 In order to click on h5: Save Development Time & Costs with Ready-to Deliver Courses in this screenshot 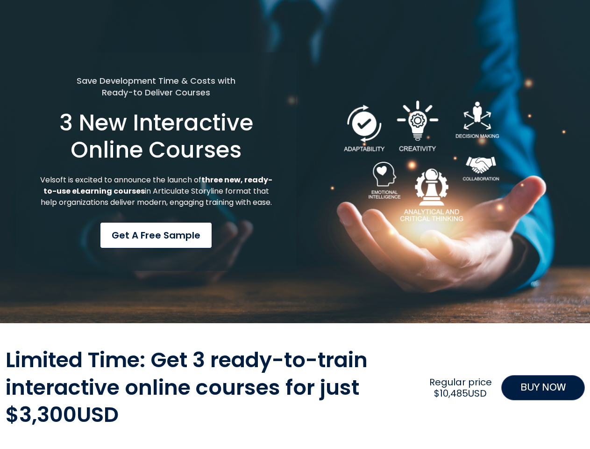, I will do `click(156, 86)`.